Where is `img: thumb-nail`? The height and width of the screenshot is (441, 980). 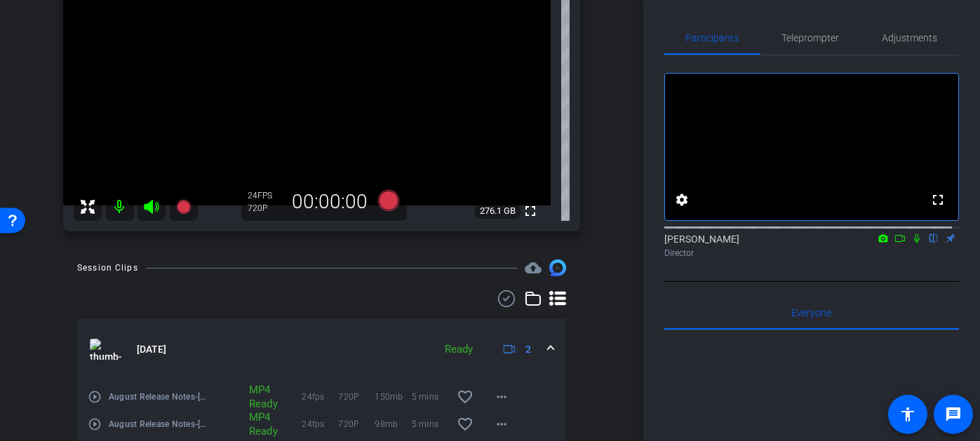 img: thumb-nail is located at coordinates (105, 349).